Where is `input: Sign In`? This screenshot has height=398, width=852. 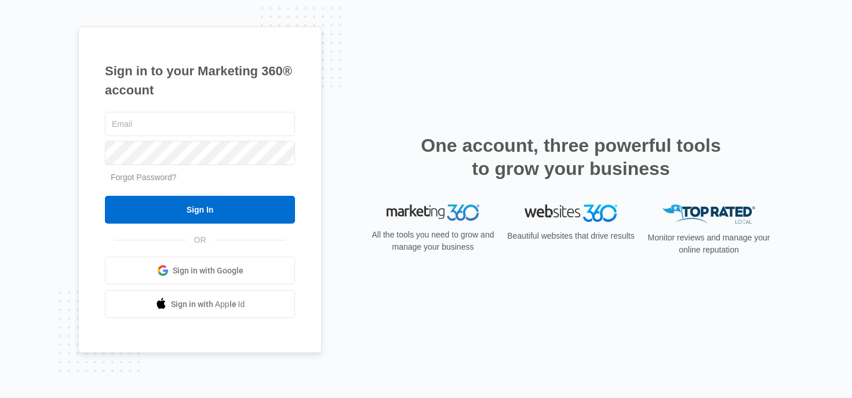
input: Sign In is located at coordinates (200, 210).